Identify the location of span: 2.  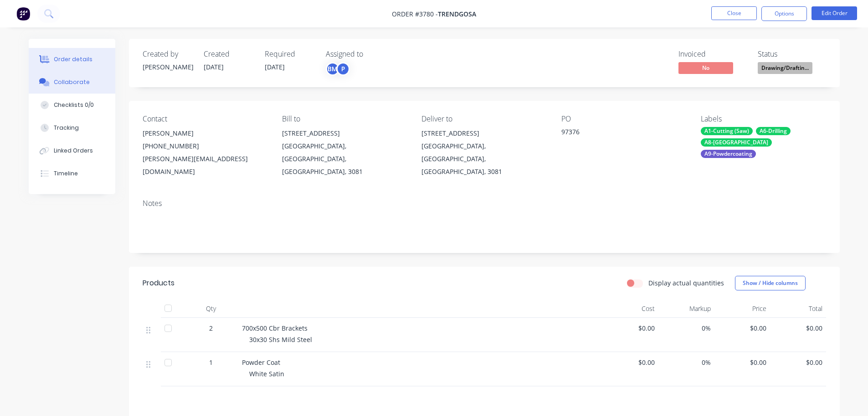
(211, 328).